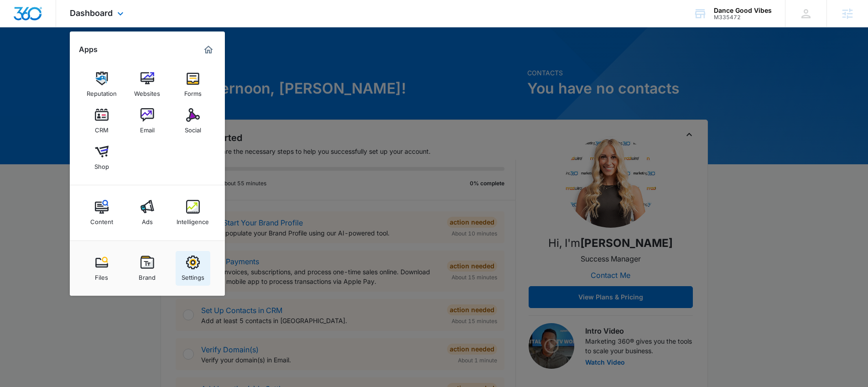 The height and width of the screenshot is (387, 868). Describe the element at coordinates (193, 121) in the screenshot. I see `a: Social` at that location.